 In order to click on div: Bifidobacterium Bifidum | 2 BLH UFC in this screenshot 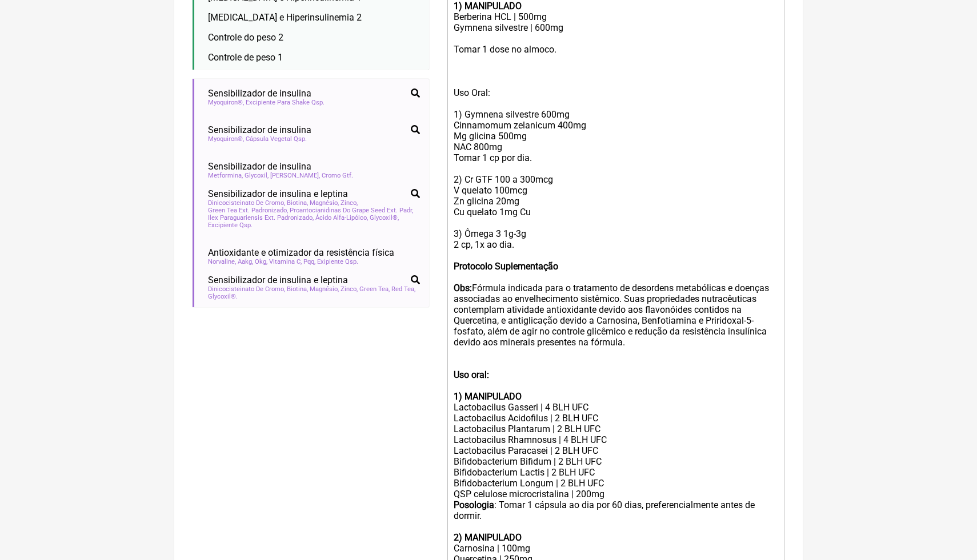, I will do `click(616, 461)`.